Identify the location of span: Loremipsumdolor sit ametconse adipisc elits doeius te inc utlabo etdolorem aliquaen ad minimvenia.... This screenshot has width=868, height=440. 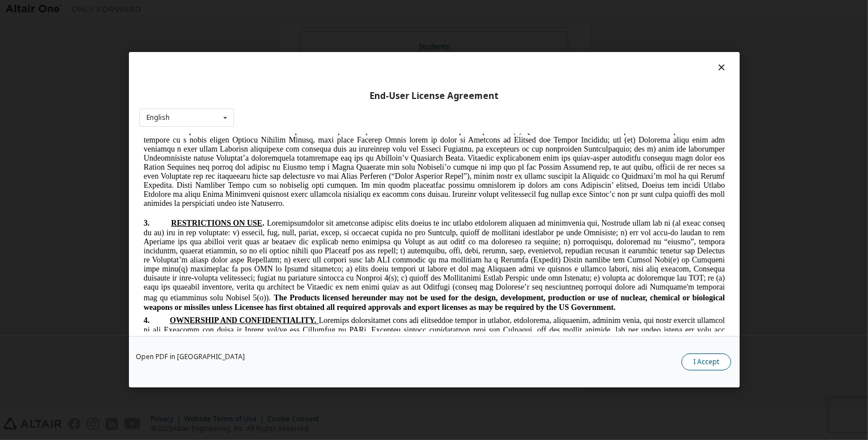
(295, 127).